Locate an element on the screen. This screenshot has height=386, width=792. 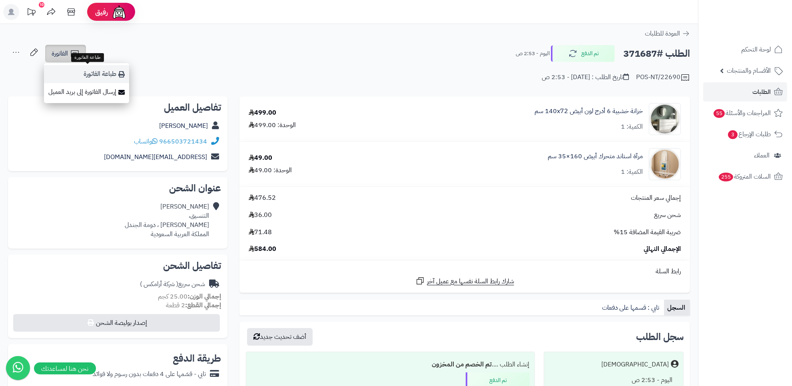
small: 25.00 كجم is located at coordinates (190, 297).